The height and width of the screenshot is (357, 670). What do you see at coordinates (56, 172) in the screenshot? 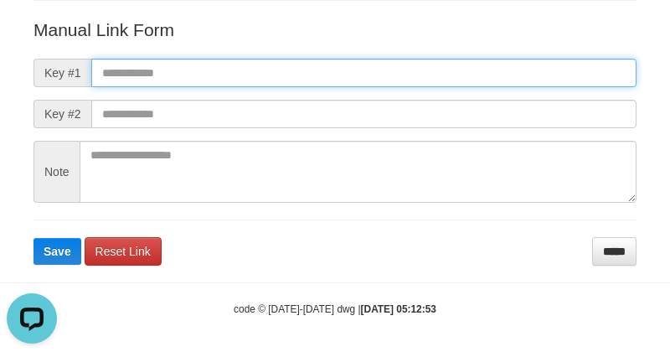
I see `span: Note` at bounding box center [56, 172].